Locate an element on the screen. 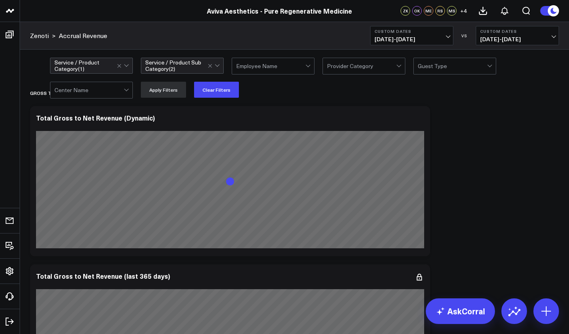 This screenshot has height=334, width=569. button: Clear Filters is located at coordinates (216, 90).